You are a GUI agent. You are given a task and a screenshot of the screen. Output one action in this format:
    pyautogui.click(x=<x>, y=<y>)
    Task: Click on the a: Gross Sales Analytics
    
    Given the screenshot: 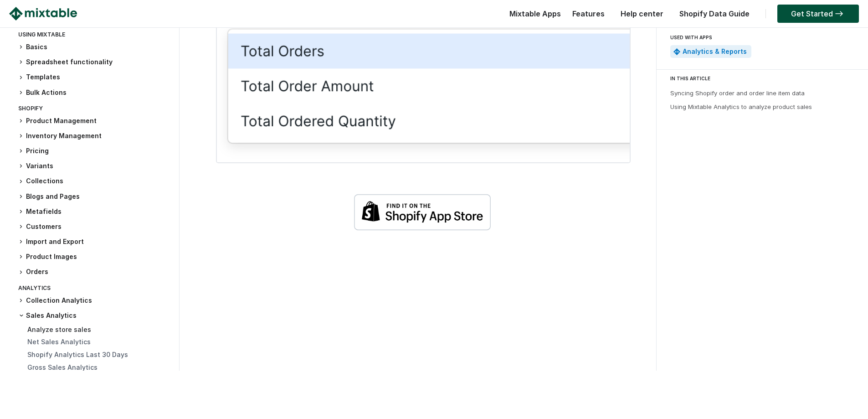 What is the action you would take?
    pyautogui.click(x=62, y=367)
    